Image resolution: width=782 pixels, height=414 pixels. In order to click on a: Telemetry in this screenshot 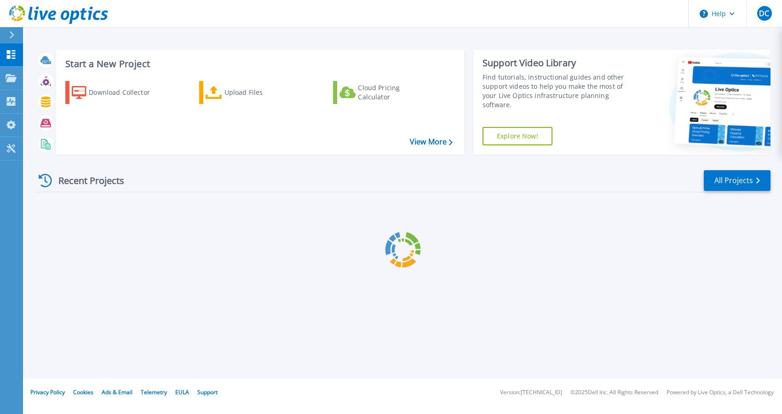, I will do `click(154, 392)`.